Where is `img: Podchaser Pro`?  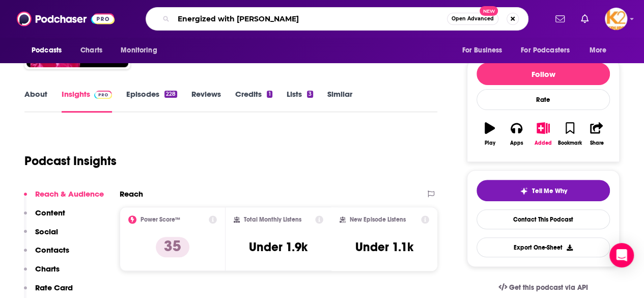
img: Podchaser Pro is located at coordinates (103, 95).